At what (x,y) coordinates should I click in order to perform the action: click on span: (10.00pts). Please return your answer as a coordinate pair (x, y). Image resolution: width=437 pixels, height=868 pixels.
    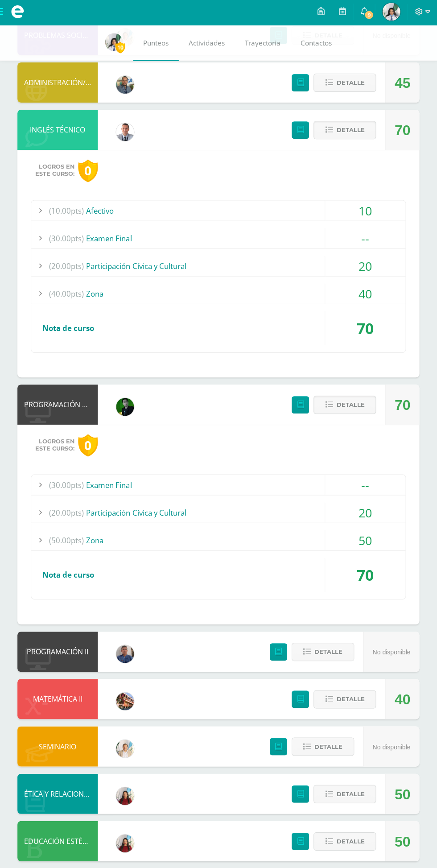
    Looking at the image, I should click on (67, 211).